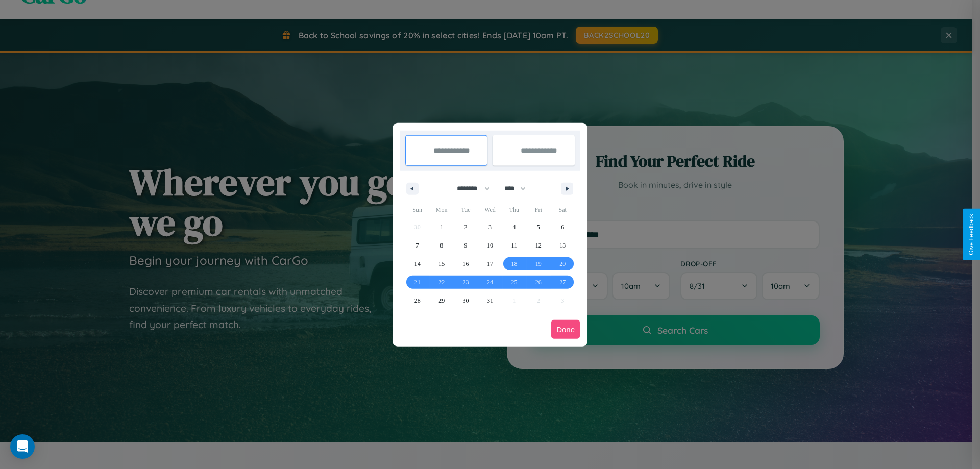 The width and height of the screenshot is (980, 469). I want to click on span: Sat, so click(563, 210).